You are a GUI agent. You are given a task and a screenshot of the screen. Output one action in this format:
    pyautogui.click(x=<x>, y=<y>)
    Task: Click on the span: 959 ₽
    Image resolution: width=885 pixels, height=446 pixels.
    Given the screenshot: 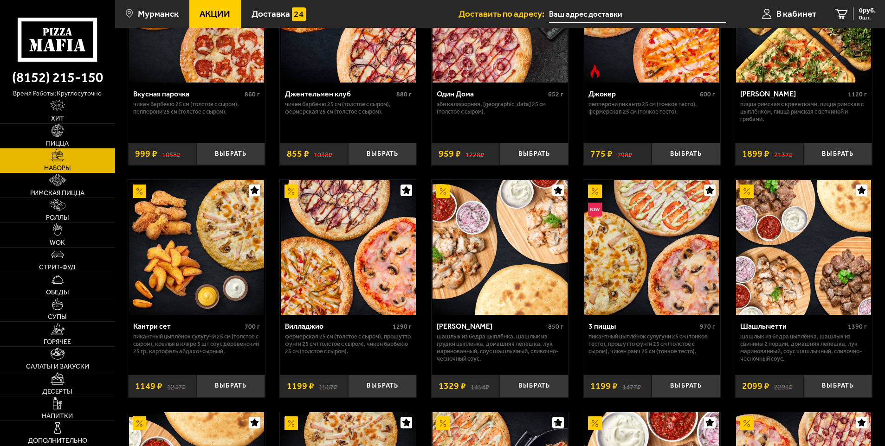 What is the action you would take?
    pyautogui.click(x=450, y=154)
    